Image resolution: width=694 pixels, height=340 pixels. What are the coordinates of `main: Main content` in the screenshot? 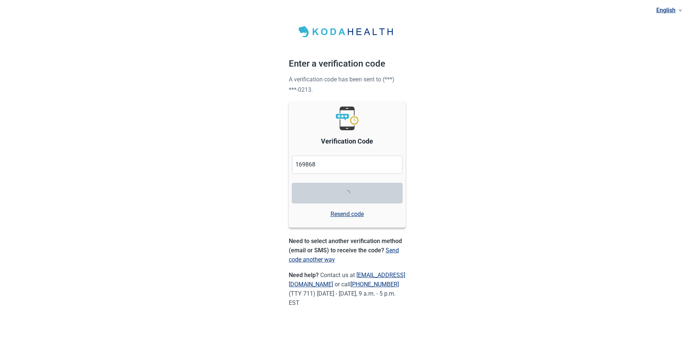 It's located at (347, 165).